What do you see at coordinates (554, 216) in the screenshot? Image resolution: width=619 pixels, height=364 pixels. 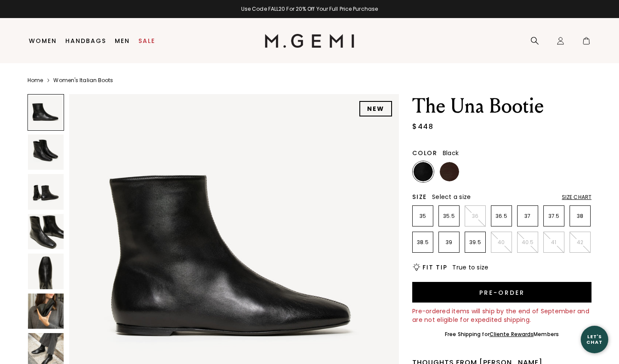 I see `p: 37.5` at bounding box center [554, 216].